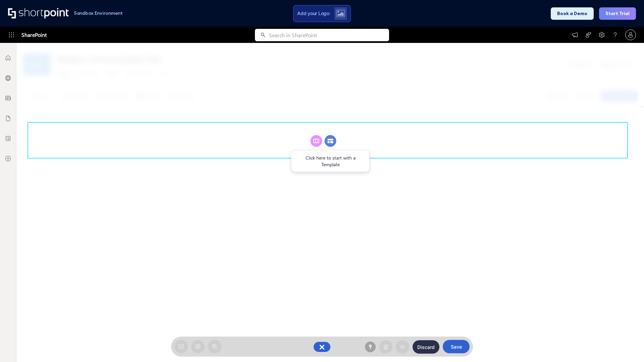 The width and height of the screenshot is (644, 362). What do you see at coordinates (426, 347) in the screenshot?
I see `button: Discard` at bounding box center [426, 347].